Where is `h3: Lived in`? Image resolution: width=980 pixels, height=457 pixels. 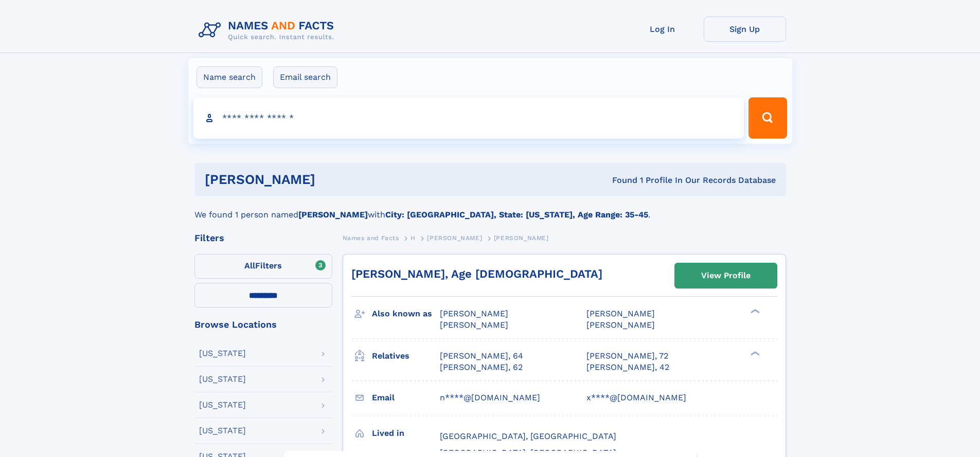
h3: Lived in is located at coordinates (406, 433).